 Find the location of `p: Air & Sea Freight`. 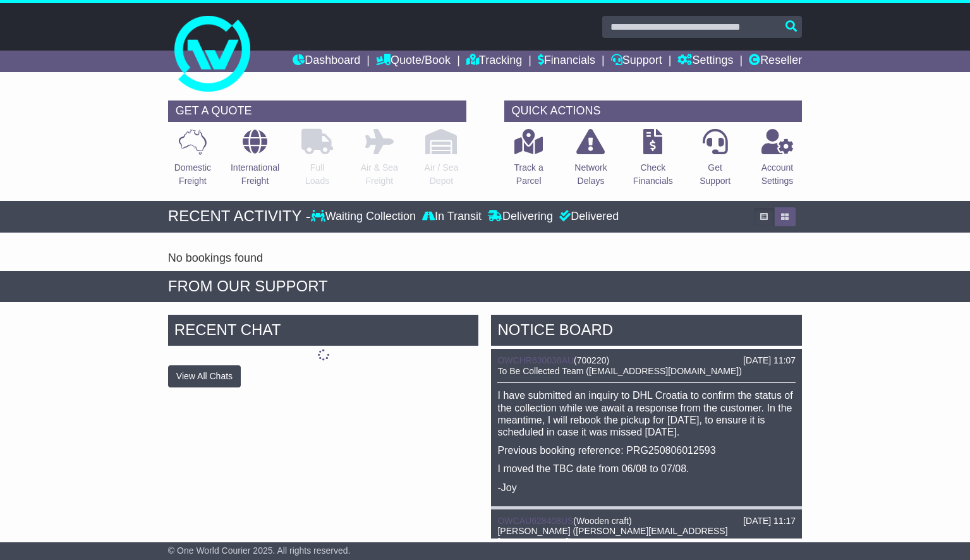

p: Air & Sea Freight is located at coordinates (379, 174).